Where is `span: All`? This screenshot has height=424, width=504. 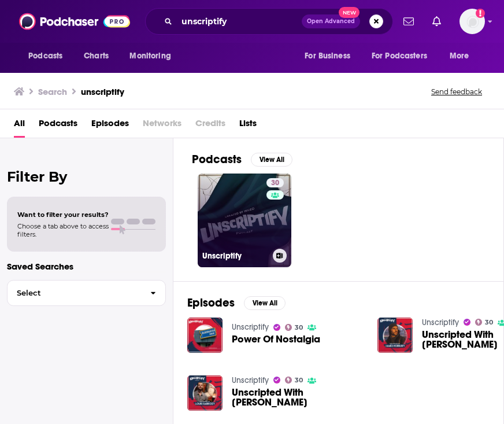
span: All is located at coordinates (19, 125).